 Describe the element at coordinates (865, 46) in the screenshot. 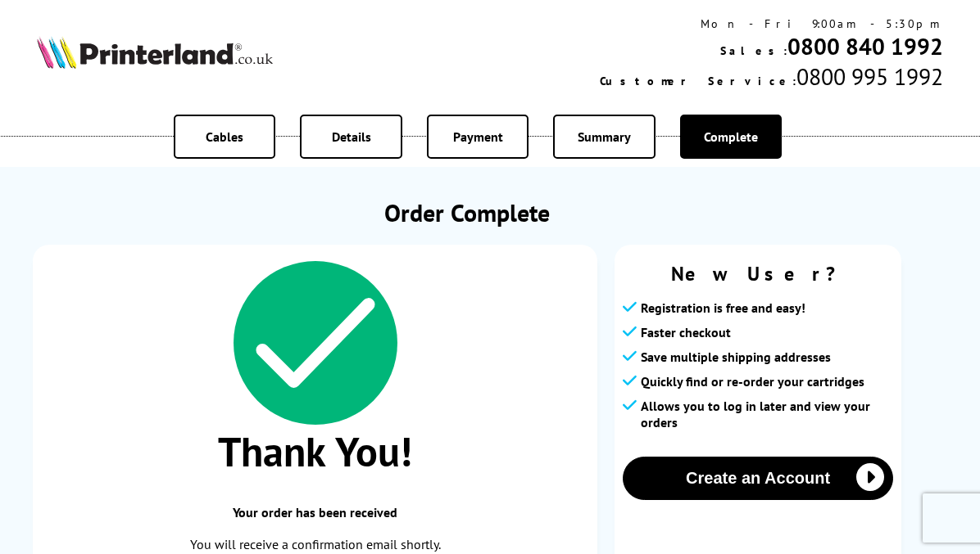

I see `b: 0800 840 1992` at that location.